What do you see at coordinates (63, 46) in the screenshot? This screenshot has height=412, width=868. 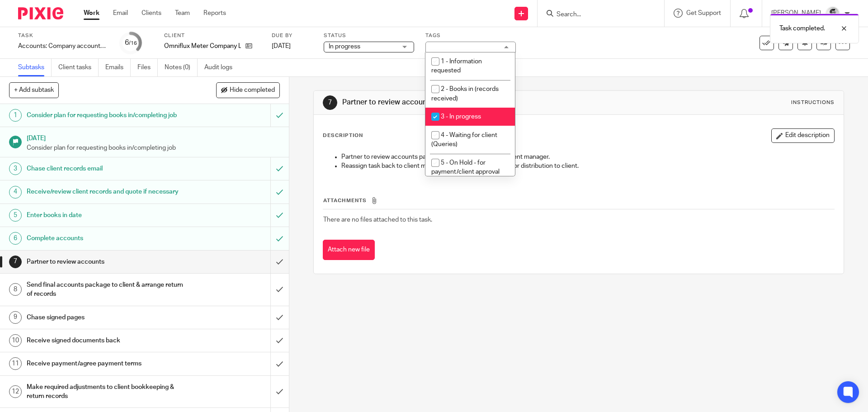 I see `div: Accounts: Company accounts and tax return` at bounding box center [63, 46].